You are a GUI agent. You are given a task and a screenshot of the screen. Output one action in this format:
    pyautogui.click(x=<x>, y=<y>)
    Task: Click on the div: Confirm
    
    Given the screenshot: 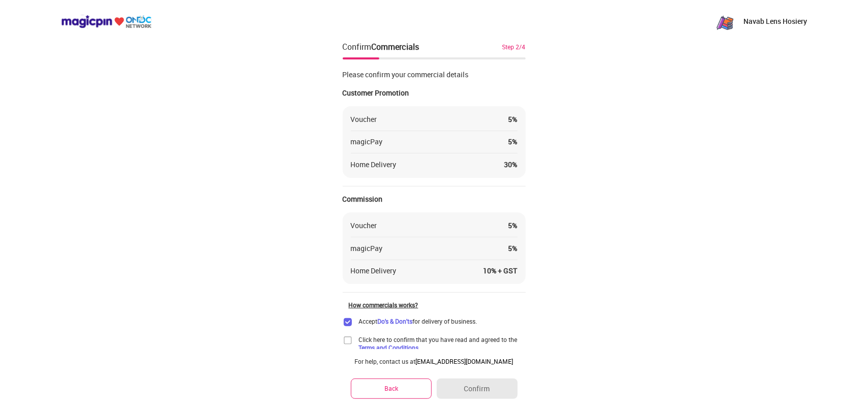 What is the action you would take?
    pyautogui.click(x=380, y=47)
    